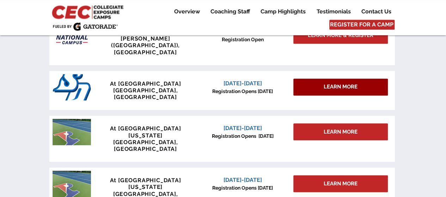 This screenshot has height=197, width=446. What do you see at coordinates (230, 12) in the screenshot?
I see `p: Coaching Staff` at bounding box center [230, 12].